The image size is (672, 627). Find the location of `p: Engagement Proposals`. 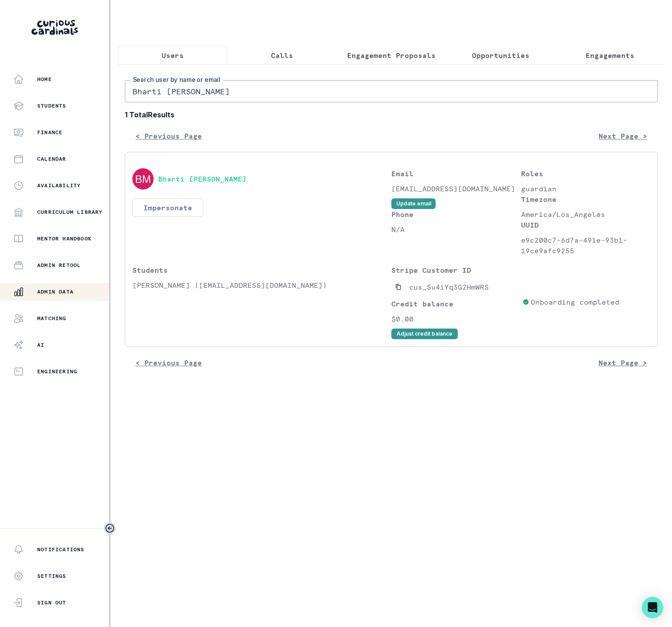

p: Engagement Proposals is located at coordinates (391, 55).